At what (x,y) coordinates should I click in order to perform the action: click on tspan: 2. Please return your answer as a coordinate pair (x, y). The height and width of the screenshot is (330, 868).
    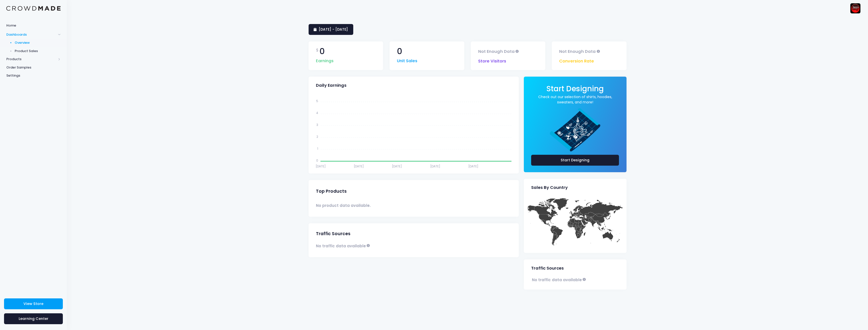
    Looking at the image, I should click on (317, 136).